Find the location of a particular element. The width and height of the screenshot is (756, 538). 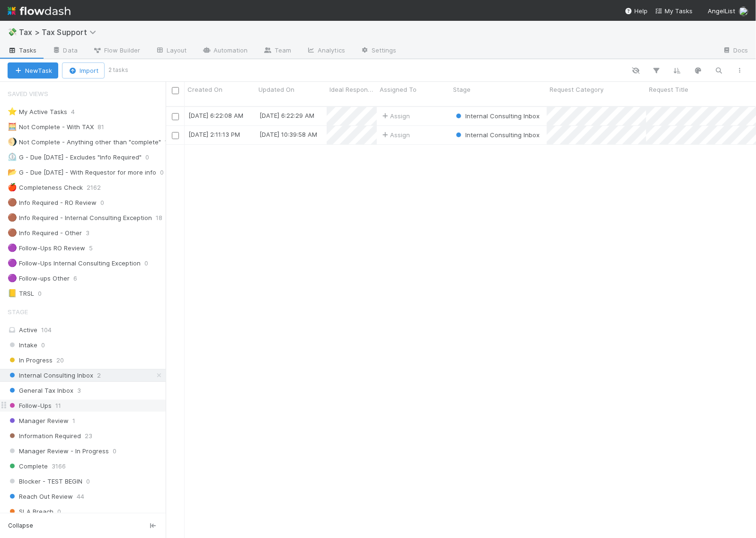

a: Layout is located at coordinates (171, 51).